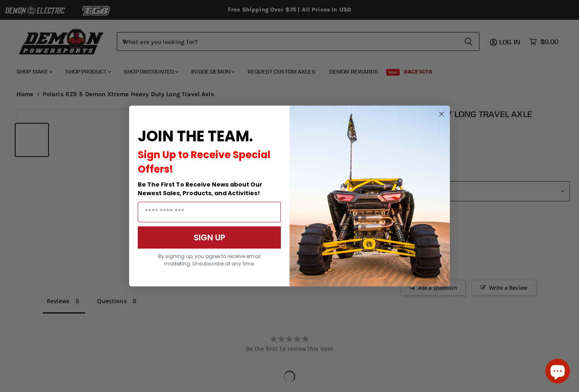 The height and width of the screenshot is (392, 579). What do you see at coordinates (196, 136) in the screenshot?
I see `span: JOIN THE TEAM.` at bounding box center [196, 136].